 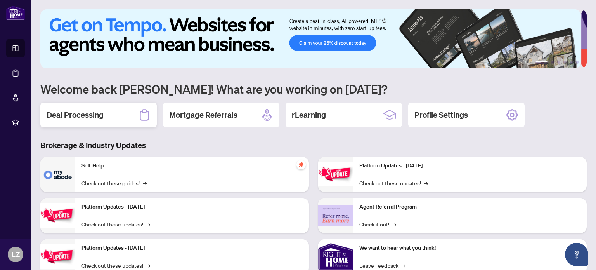 What do you see at coordinates (114, 183) in the screenshot?
I see `a: Check out these guides!→` at bounding box center [114, 183].